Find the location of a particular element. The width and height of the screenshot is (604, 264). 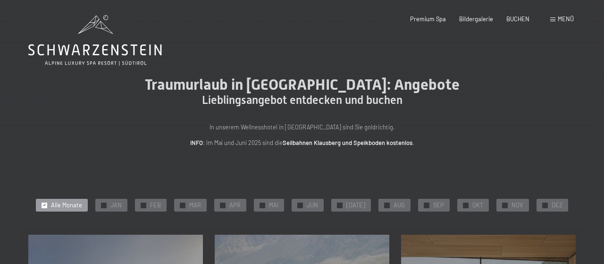

span: SEP is located at coordinates (439, 205).